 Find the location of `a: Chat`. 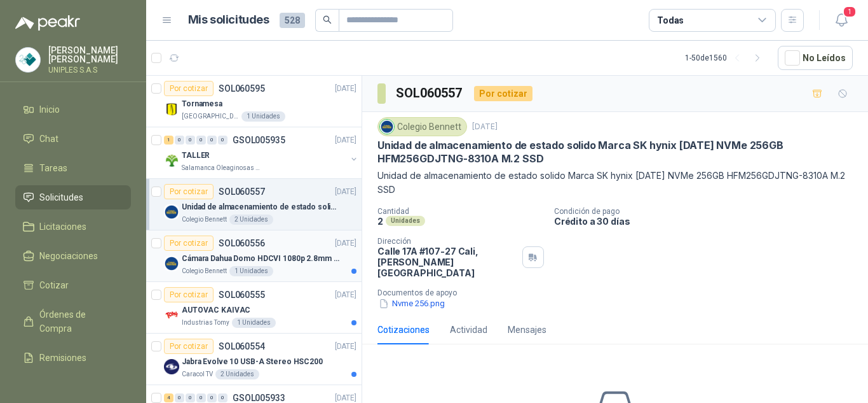

a: Chat is located at coordinates (73, 139).